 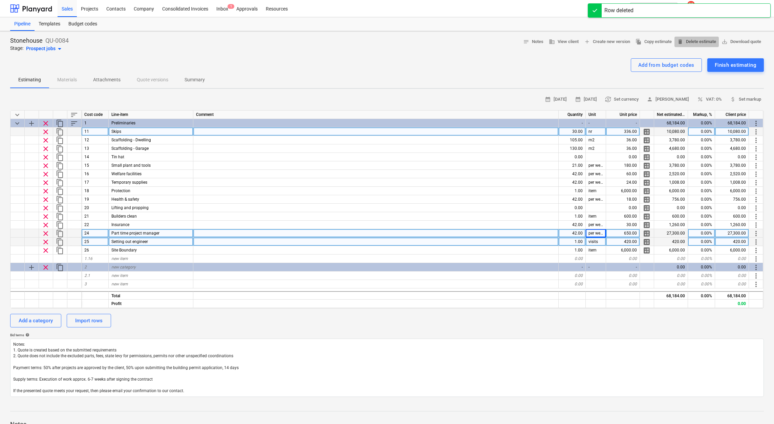 What do you see at coordinates (89, 320) in the screenshot?
I see `button: Import rows` at bounding box center [89, 320].